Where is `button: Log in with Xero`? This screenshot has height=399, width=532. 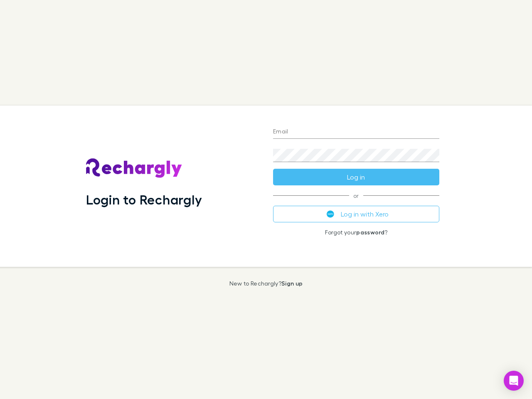
button: Log in with Xero is located at coordinates (356, 214).